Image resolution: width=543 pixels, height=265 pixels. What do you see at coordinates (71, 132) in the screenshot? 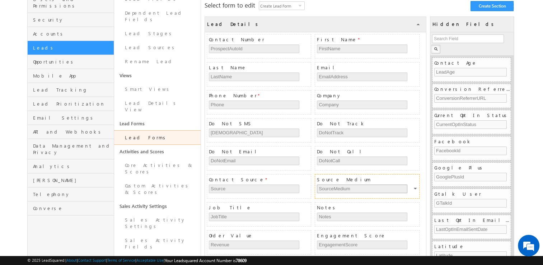
I see `a: API and Webhooks` at bounding box center [71, 132].